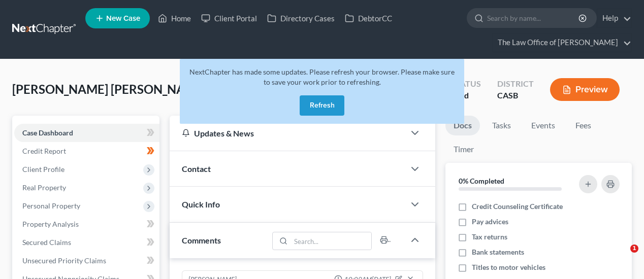 This screenshot has height=279, width=644. Describe the element at coordinates (614, 19) in the screenshot. I see `a: Help` at that location.